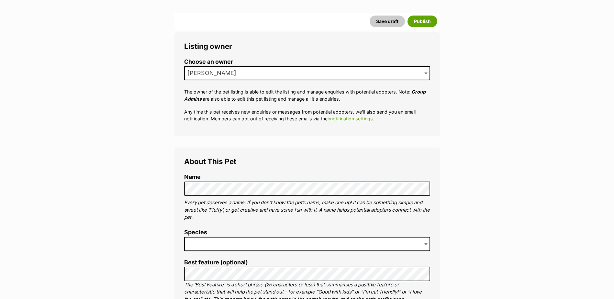 The height and width of the screenshot is (299, 614). I want to click on span: About This Pet, so click(210, 161).